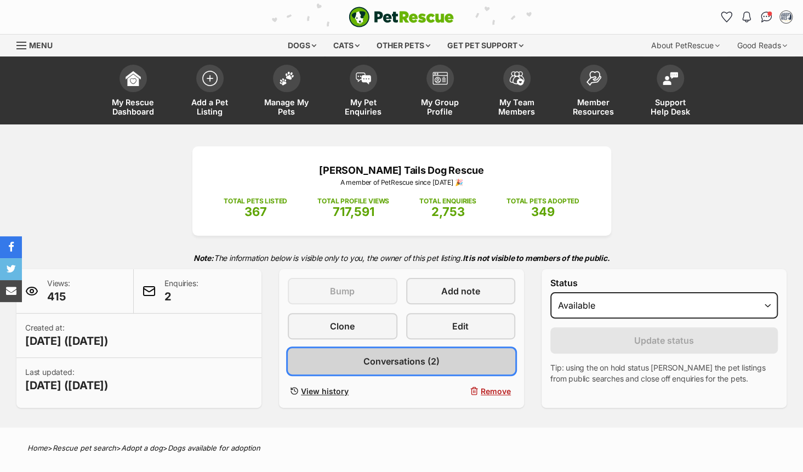  What do you see at coordinates (495, 391) in the screenshot?
I see `span: Remove` at bounding box center [495, 391].